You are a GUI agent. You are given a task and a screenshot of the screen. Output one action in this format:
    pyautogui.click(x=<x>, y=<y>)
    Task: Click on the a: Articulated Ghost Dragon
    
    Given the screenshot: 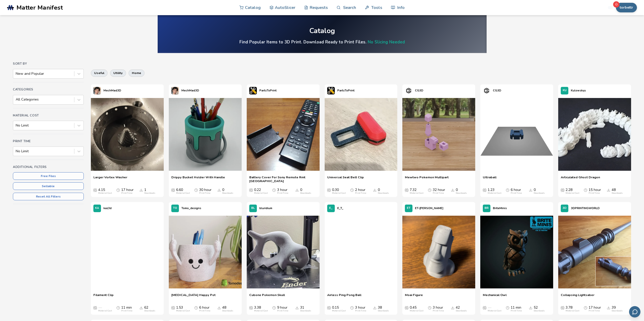 What is the action you would take?
    pyautogui.click(x=580, y=179)
    